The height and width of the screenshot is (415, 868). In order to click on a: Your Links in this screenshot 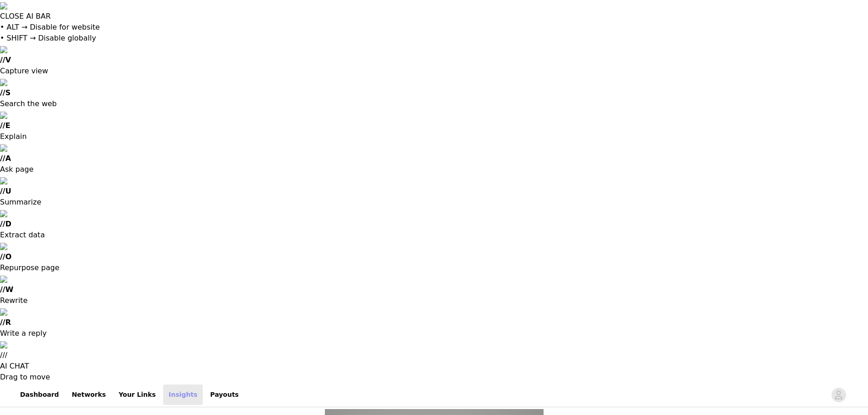, I will do `click(137, 395)`.